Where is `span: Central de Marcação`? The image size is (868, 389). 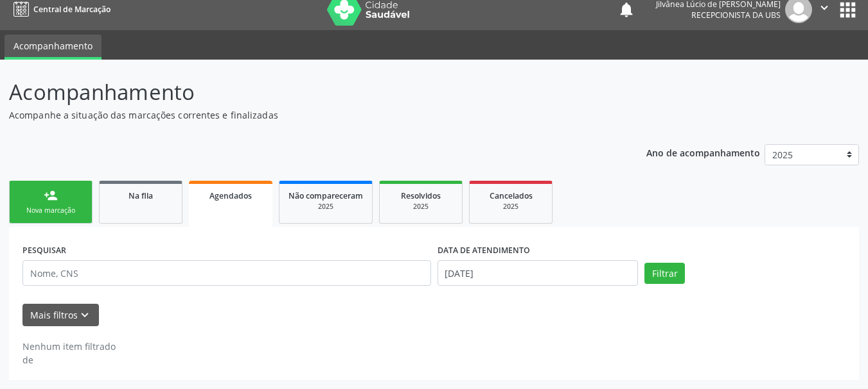
span: Central de Marcação is located at coordinates (72, 9).